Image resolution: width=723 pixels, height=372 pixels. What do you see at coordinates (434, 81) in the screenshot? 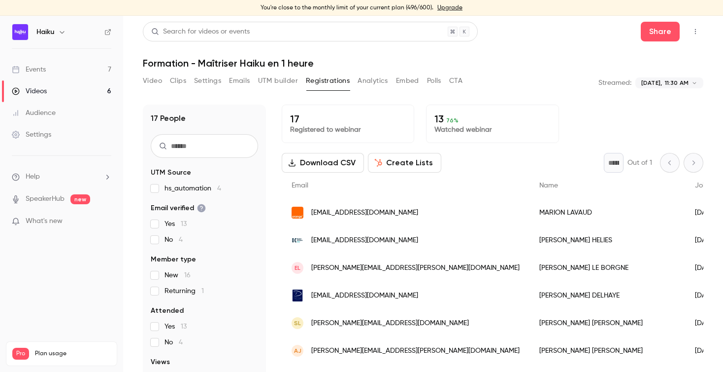
I see `button: Polls` at bounding box center [434, 81].